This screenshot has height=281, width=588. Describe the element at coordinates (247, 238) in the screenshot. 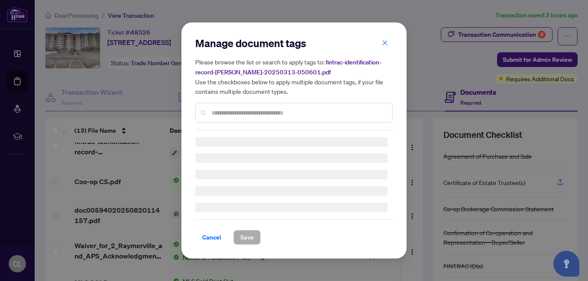

I see `button: Save` at that location.